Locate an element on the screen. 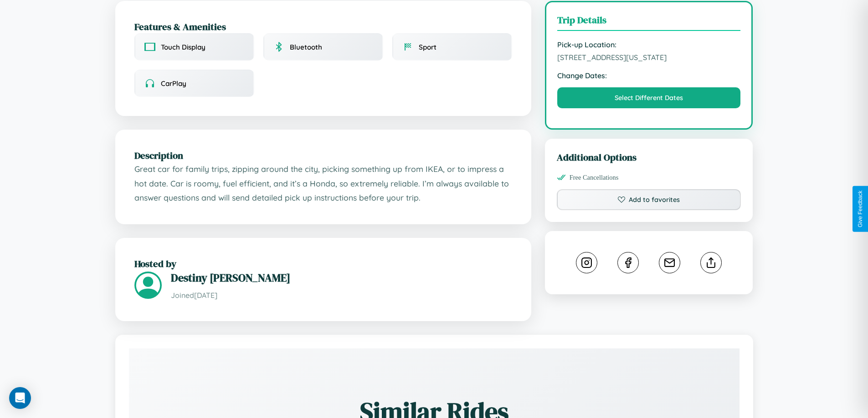 This screenshot has width=868, height=418. h2: Description is located at coordinates (323, 155).